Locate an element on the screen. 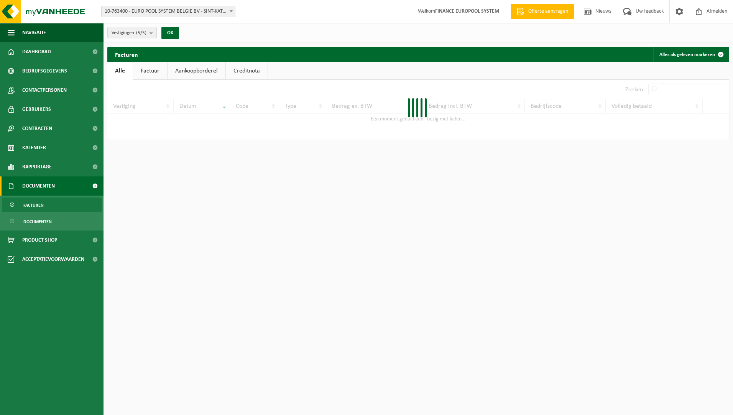  a: Aankoopborderel is located at coordinates (196, 71).